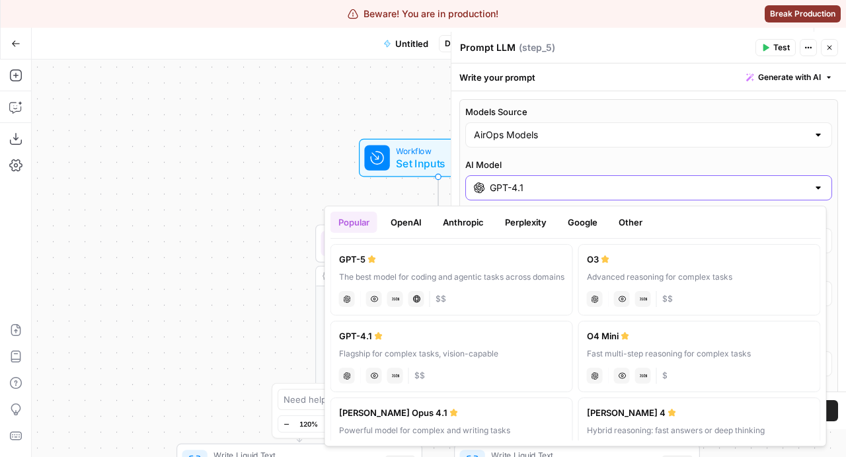 Image resolution: width=846 pixels, height=457 pixels. What do you see at coordinates (412, 44) in the screenshot?
I see `span: Untitled` at bounding box center [412, 44].